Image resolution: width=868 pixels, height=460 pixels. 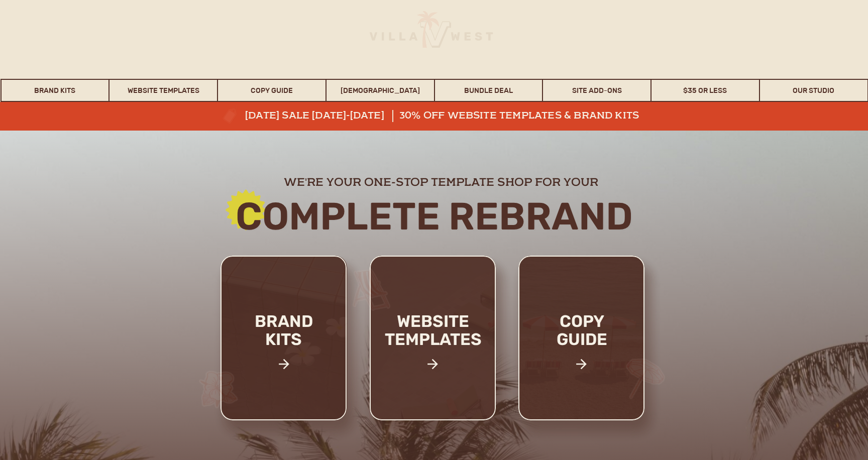 I want to click on a: $35 or Less, so click(x=705, y=91).